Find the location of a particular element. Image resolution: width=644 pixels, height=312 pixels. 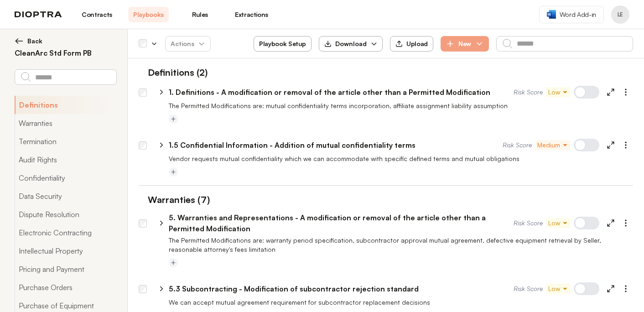

p: 5.3 Subcontracting - Modification of subcontractor rejection standard is located at coordinates (294, 289).